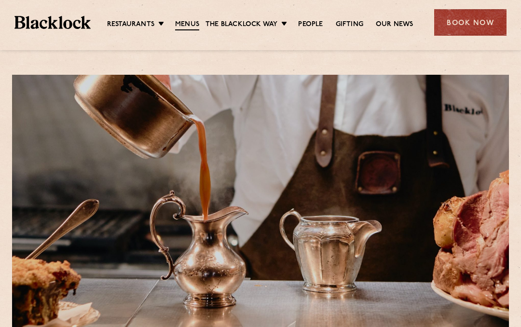  I want to click on a: Our News, so click(394, 25).